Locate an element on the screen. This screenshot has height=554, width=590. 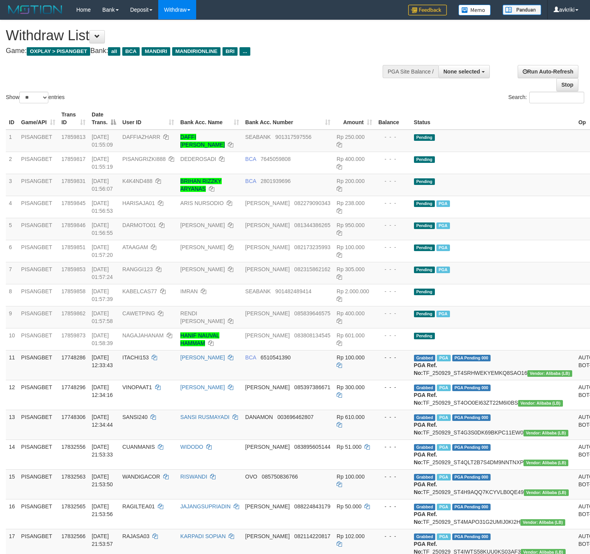
td: 1 is located at coordinates (12, 141).